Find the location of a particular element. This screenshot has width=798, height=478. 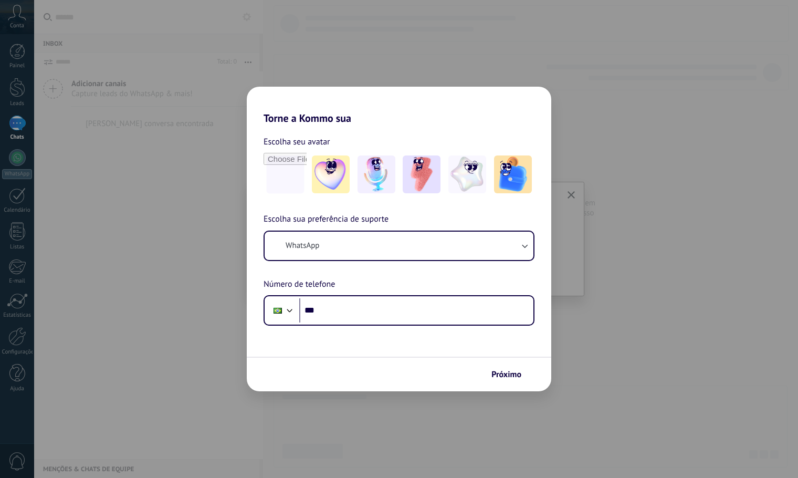

button: Próximo is located at coordinates (511, 374).